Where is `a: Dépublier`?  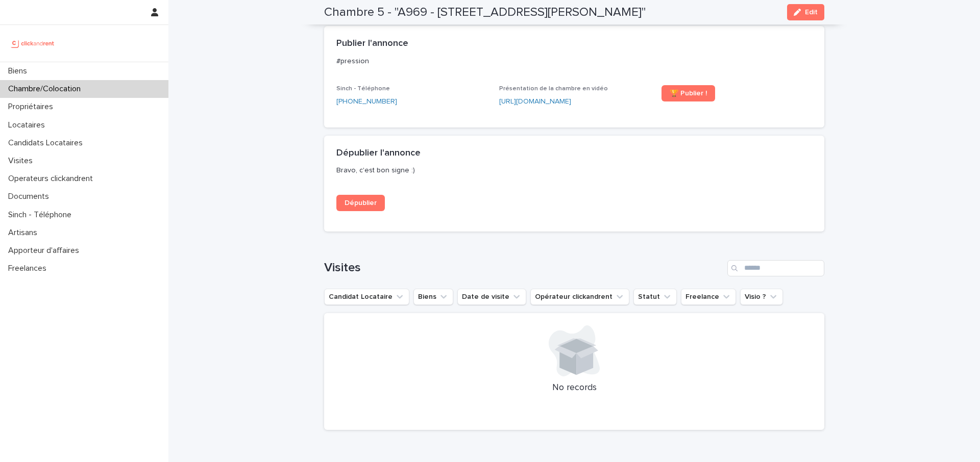 a: Dépublier is located at coordinates (360, 203).